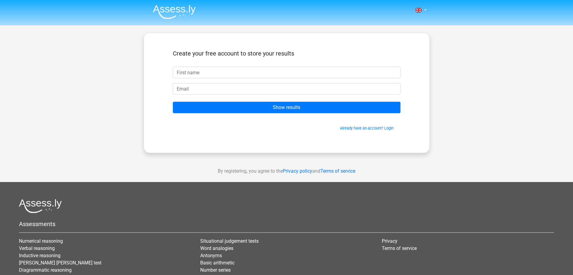 The height and width of the screenshot is (275, 573). Describe the element at coordinates (367, 128) in the screenshot. I see `a: Already have an account? Login` at that location.